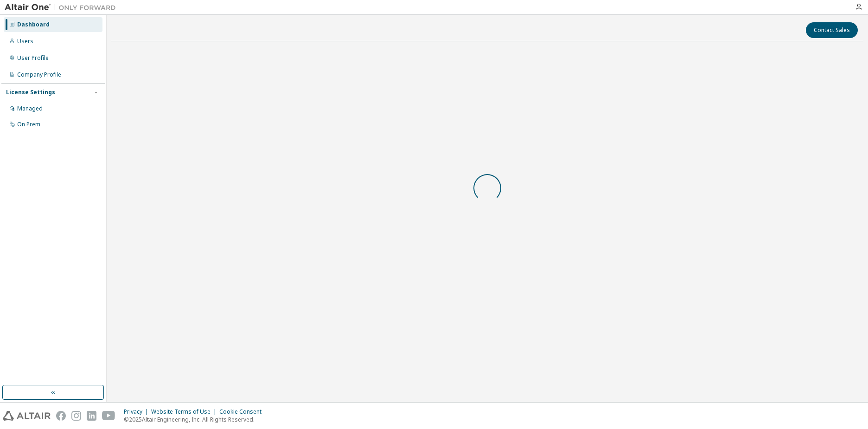  What do you see at coordinates (26, 415) in the screenshot?
I see `img: altair_logo.svg` at bounding box center [26, 415].